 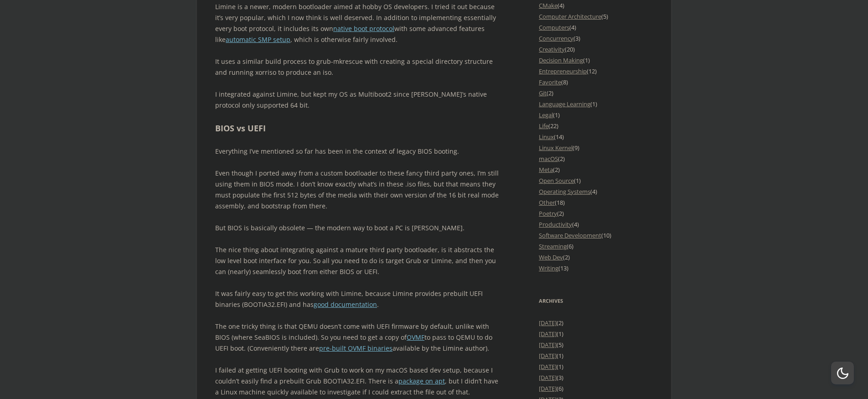 What do you see at coordinates (596, 126) in the screenshot?
I see `li: (22)` at bounding box center [596, 126].